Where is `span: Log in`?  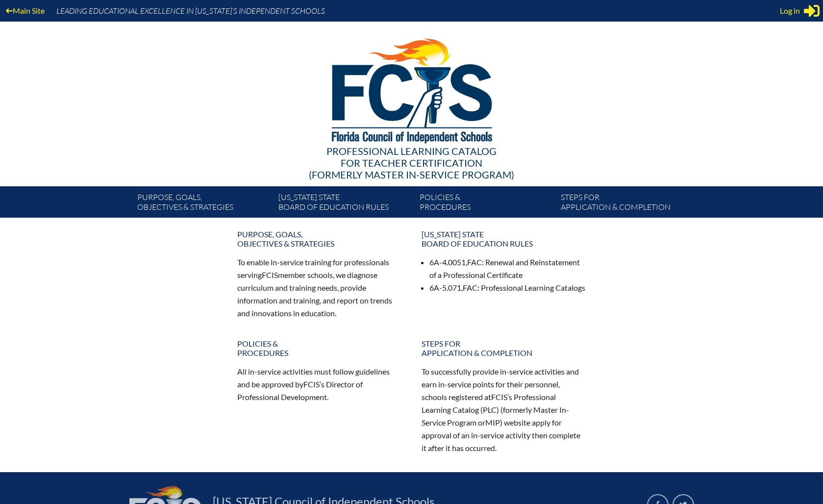
span: Log in is located at coordinates (789, 11).